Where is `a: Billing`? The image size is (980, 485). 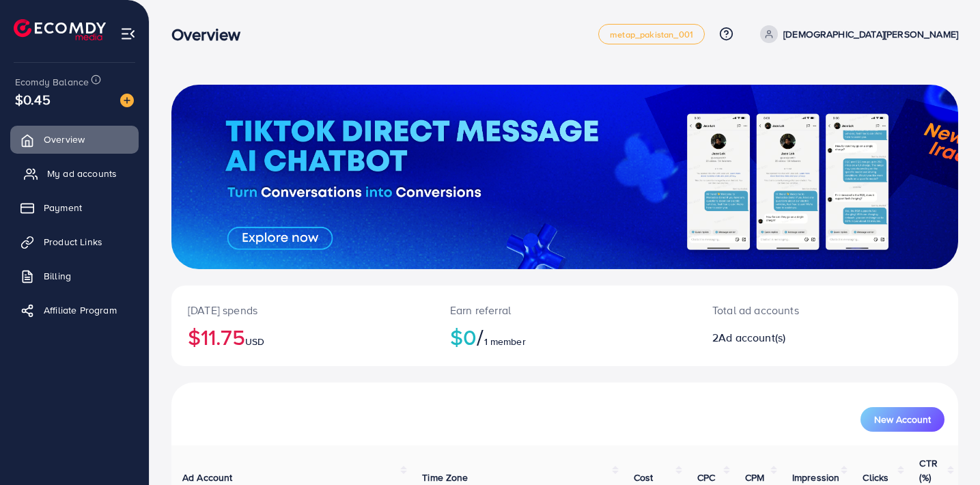
a: Billing is located at coordinates (75, 276).